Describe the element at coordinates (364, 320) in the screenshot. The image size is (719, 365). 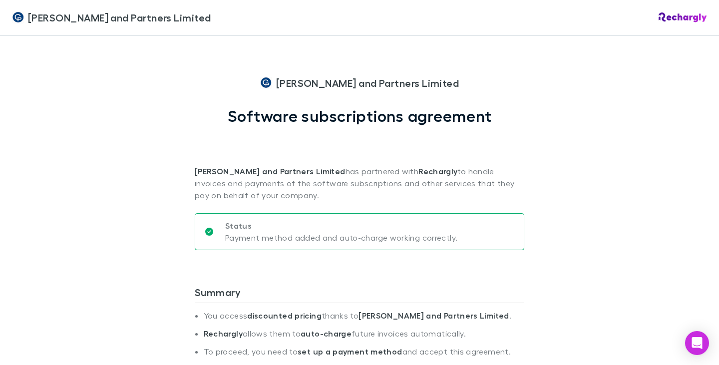
I see `li: You access thanks to .` at that location.